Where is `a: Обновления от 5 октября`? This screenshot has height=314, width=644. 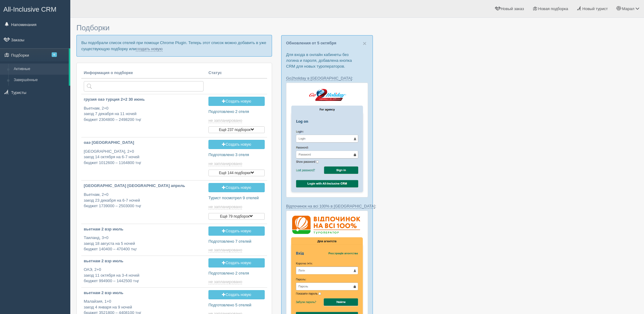
a: Обновления от 5 октября is located at coordinates (311, 43).